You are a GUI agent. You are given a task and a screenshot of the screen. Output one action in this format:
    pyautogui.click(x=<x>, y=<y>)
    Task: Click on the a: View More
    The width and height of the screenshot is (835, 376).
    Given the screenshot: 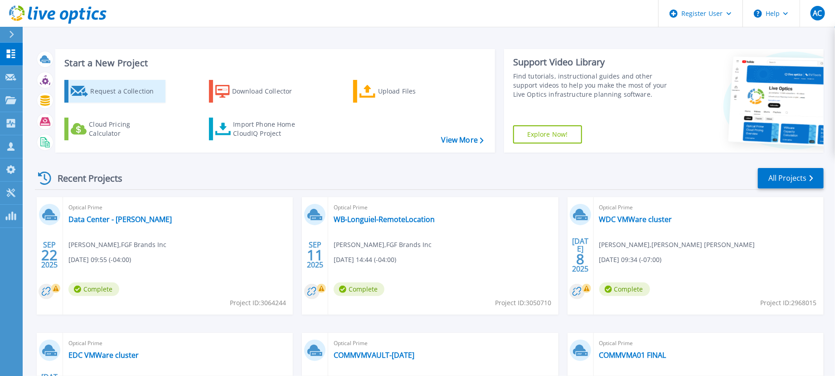 What is the action you would take?
    pyautogui.click(x=463, y=140)
    